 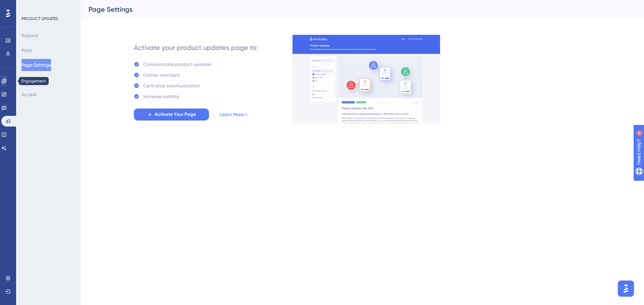 What do you see at coordinates (29, 95) in the screenshot?
I see `button: Access` at bounding box center [29, 95].